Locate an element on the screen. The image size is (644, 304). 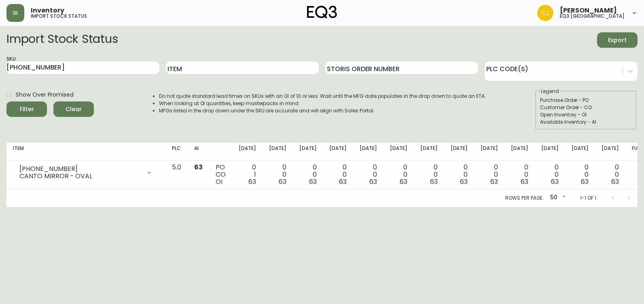
div: Open Inventory - OI is located at coordinates (586, 115).